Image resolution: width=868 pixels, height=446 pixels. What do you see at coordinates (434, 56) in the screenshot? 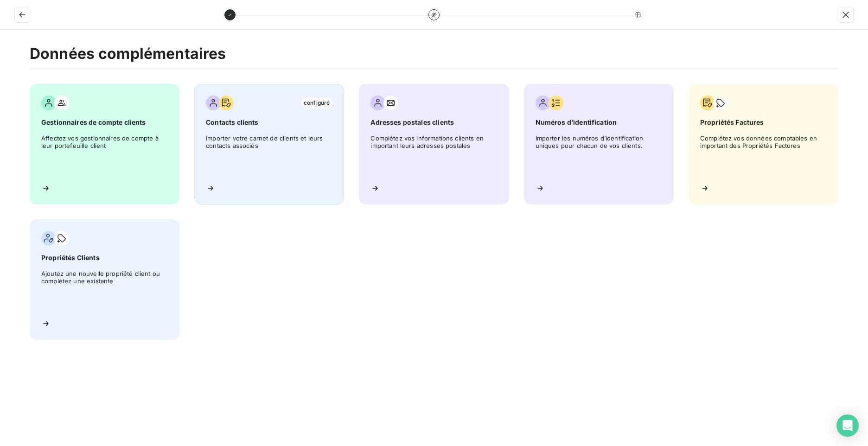
I see `h2: Données complémentaires` at bounding box center [434, 56].